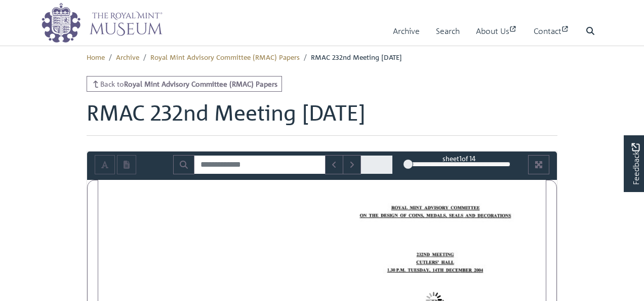  I want to click on a: Search, so click(447, 31).